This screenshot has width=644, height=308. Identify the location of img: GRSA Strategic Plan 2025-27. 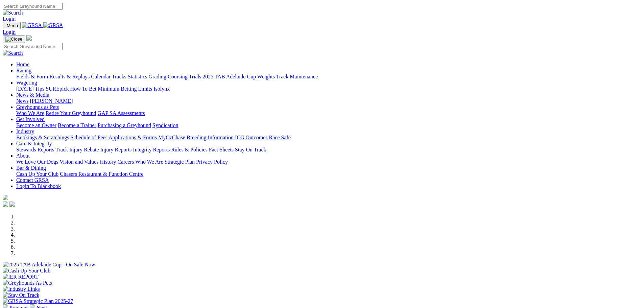
(38, 301).